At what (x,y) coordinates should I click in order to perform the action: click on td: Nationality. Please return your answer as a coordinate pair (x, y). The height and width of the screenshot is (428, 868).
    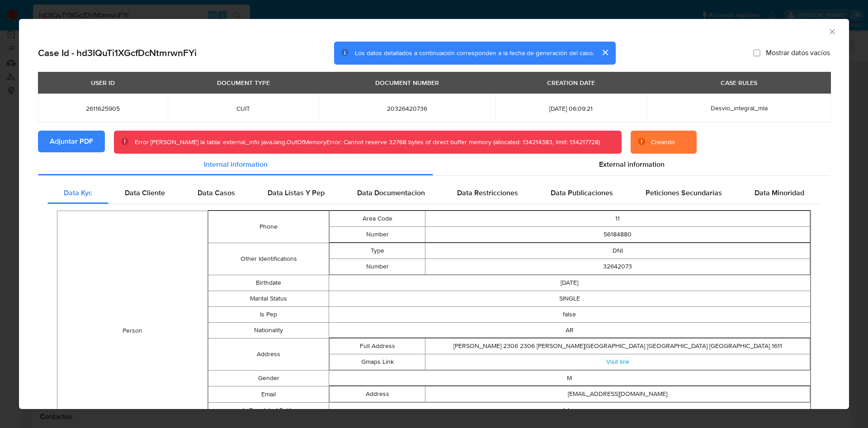
    Looking at the image, I should click on (268, 331).